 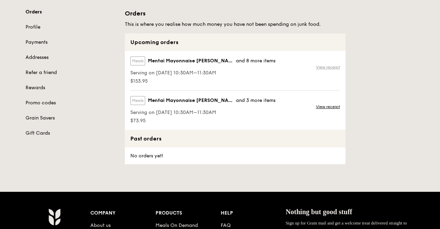 What do you see at coordinates (235, 42) in the screenshot?
I see `div: Upcoming orders` at bounding box center [235, 42].